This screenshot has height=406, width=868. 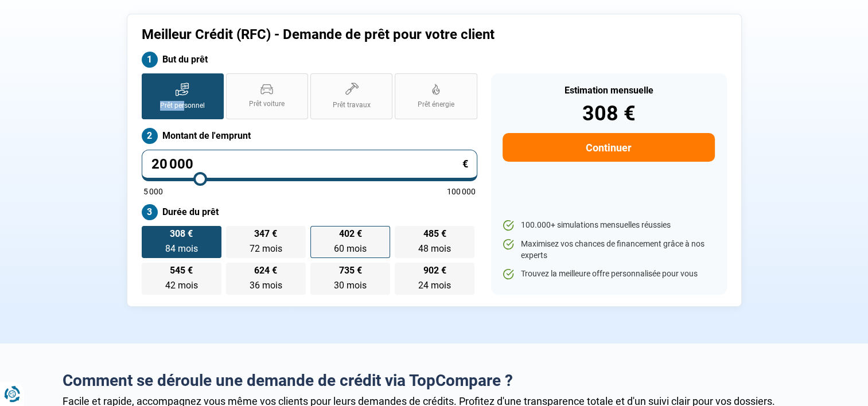 What do you see at coordinates (181, 248) in the screenshot?
I see `span: 84 mois` at bounding box center [181, 248].